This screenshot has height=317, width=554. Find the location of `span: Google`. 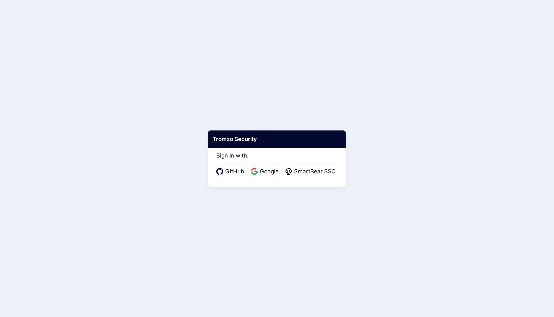

span: Google is located at coordinates (269, 172).